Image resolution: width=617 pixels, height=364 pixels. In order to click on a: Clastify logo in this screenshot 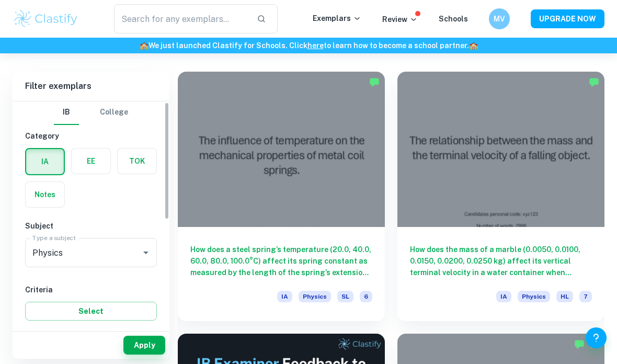, I will do `click(45, 19)`.